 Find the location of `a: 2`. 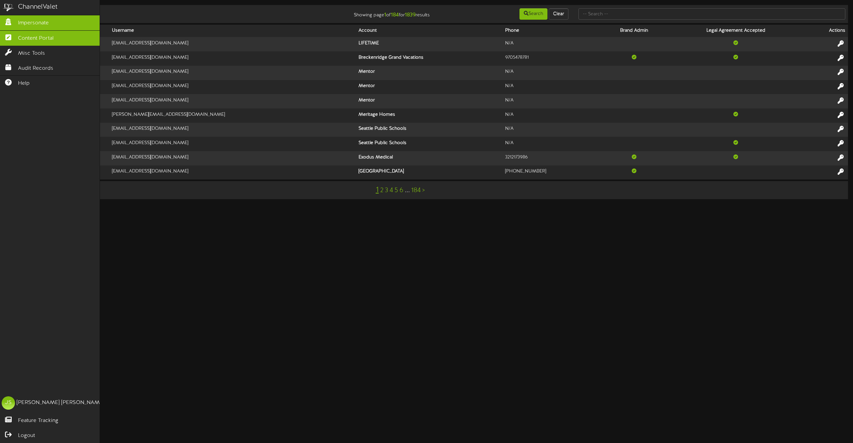

a: 2 is located at coordinates (382, 190).